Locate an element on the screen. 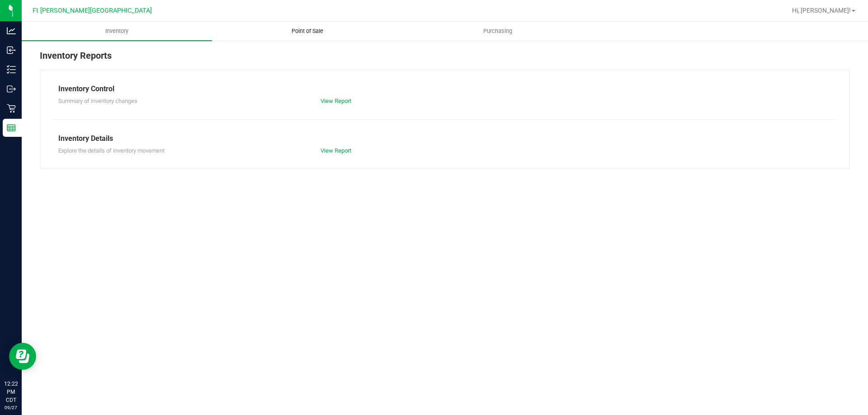  a: Inventory is located at coordinates (116, 31).